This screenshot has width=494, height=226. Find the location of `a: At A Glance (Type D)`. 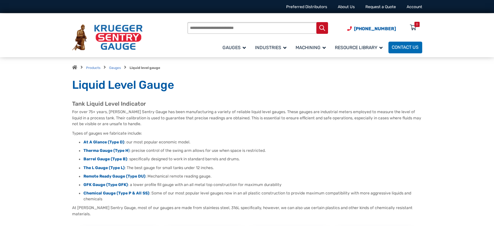

a: At A Glance (Type D) is located at coordinates (104, 142).